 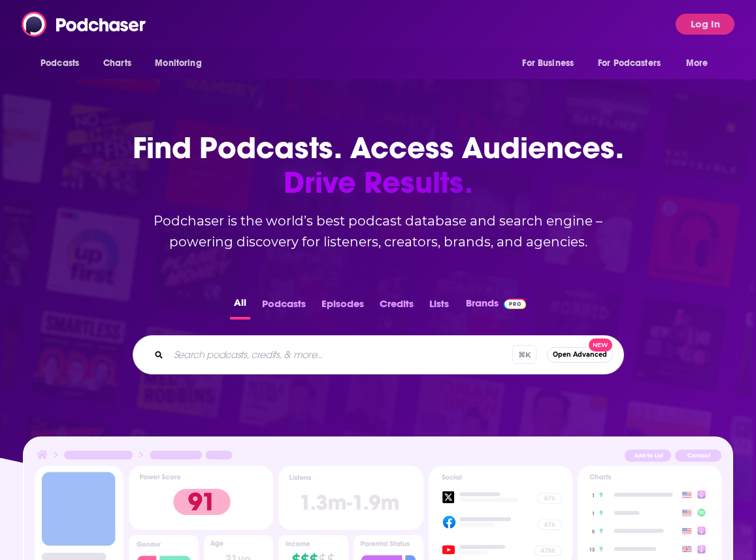 I want to click on span: ⌘ K, so click(x=524, y=354).